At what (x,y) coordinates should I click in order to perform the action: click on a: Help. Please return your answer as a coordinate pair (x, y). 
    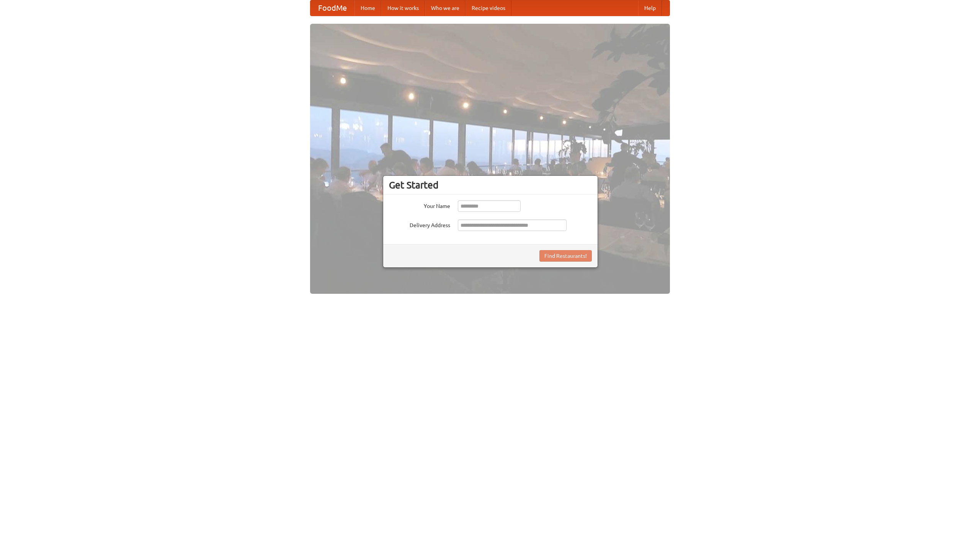
    Looking at the image, I should click on (650, 8).